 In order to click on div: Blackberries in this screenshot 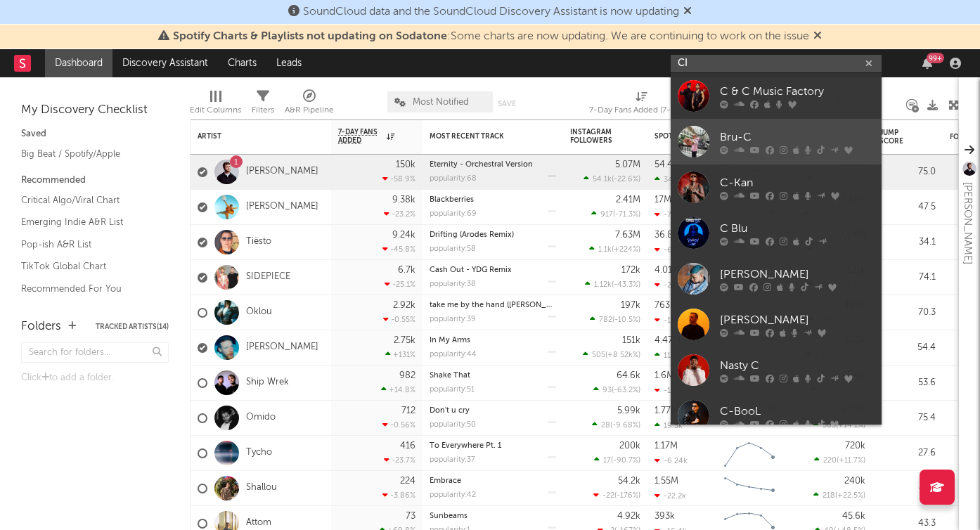, I will do `click(493, 200)`.